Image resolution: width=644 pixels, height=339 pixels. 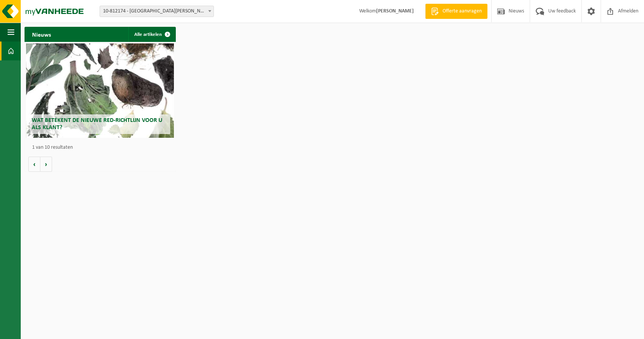 What do you see at coordinates (46, 164) in the screenshot?
I see `button: Volgende` at bounding box center [46, 164].